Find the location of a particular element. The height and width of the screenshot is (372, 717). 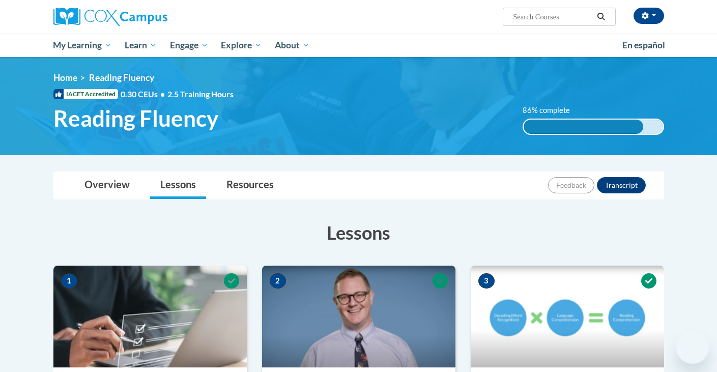

span: About is located at coordinates (292, 45).